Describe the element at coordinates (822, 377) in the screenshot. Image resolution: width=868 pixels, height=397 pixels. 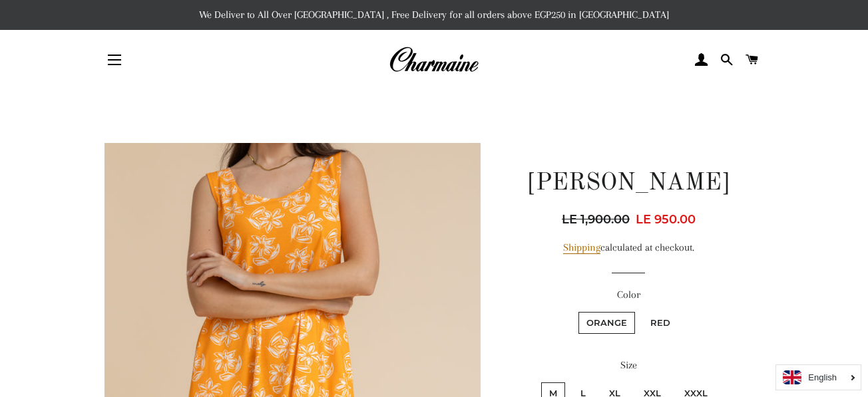
I see `i: English` at that location.